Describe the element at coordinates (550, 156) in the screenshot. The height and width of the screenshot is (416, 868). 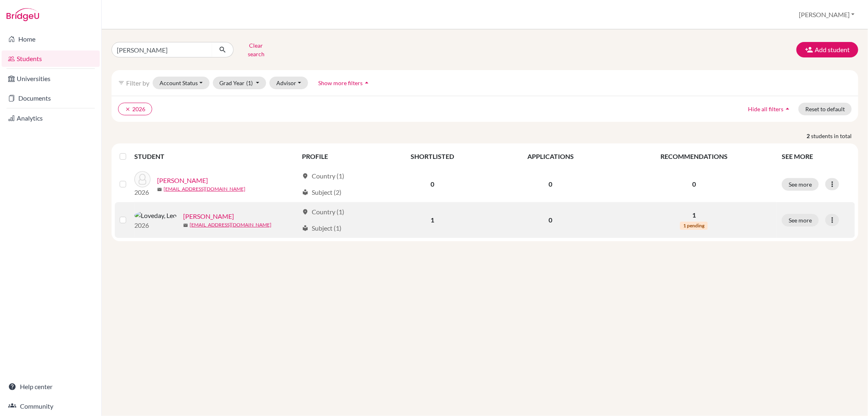
I see `th: APPLICATIONS` at that location.